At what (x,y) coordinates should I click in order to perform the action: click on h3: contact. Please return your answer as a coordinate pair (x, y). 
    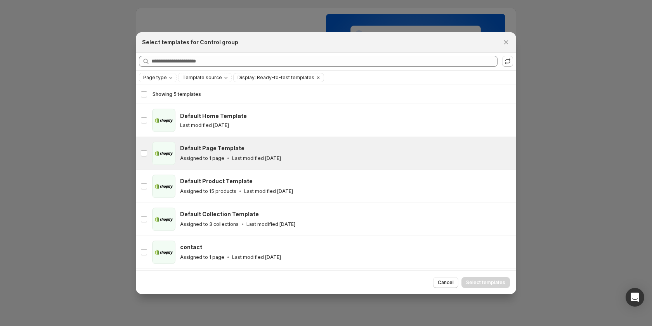
    Looking at the image, I should click on (191, 247).